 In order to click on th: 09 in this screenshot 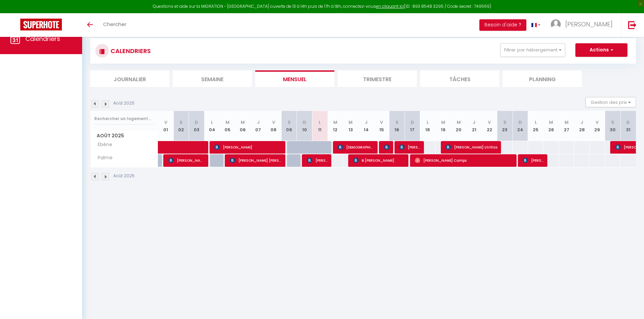, I will do `click(289, 126)`.